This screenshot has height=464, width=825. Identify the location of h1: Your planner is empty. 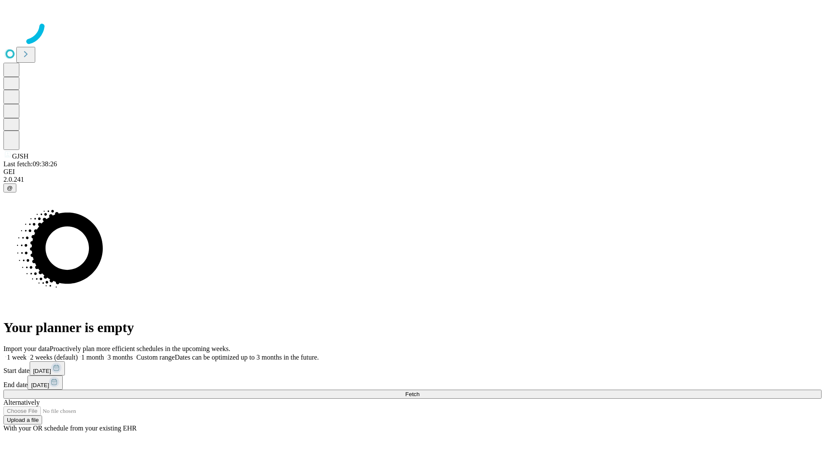
(413, 328).